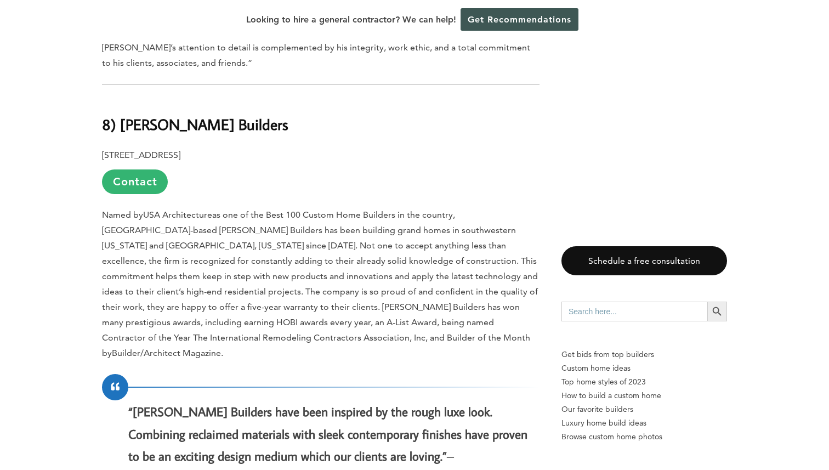 The image size is (829, 470). What do you see at coordinates (645, 261) in the screenshot?
I see `a: Schedule a free consultation` at bounding box center [645, 261].